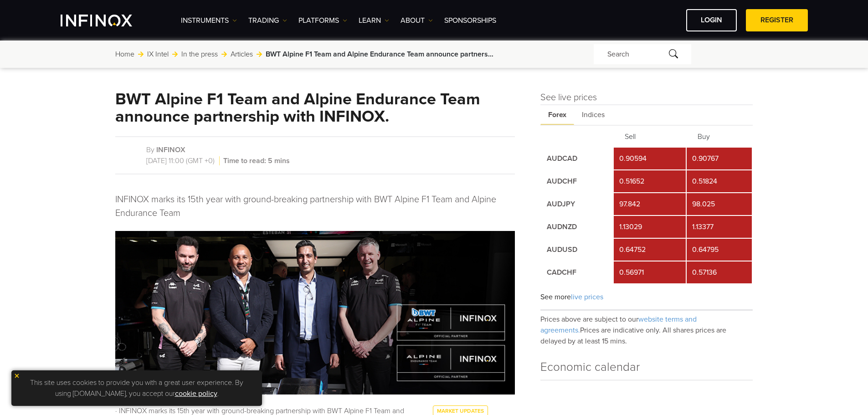 The width and height of the screenshot is (868, 415). I want to click on span: Forex, so click(557, 115).